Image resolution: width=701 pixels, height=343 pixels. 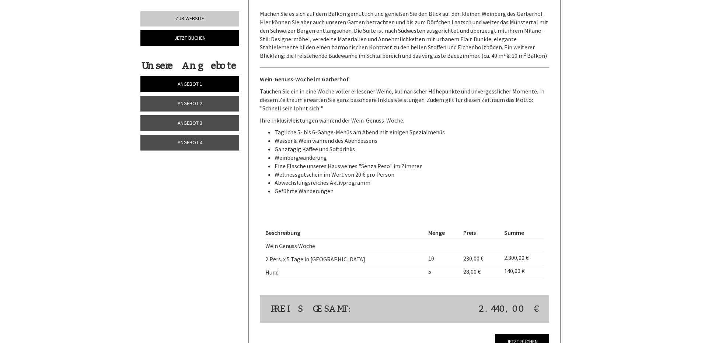 I want to click on li: Ganztägig Kaffee und Softdrinks, so click(x=412, y=149).